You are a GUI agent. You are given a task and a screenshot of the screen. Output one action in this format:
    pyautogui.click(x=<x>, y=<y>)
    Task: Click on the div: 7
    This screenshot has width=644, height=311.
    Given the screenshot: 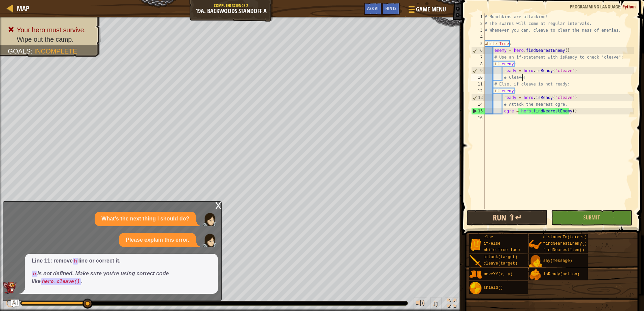 What is the action you would take?
    pyautogui.click(x=478, y=57)
    